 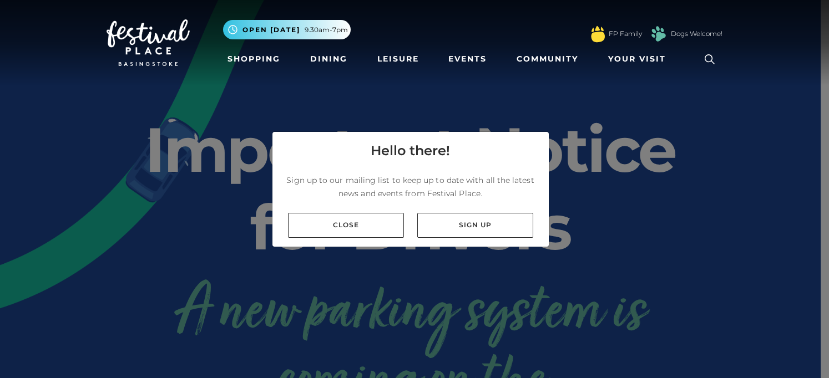 I want to click on a: Shopping, so click(x=254, y=59).